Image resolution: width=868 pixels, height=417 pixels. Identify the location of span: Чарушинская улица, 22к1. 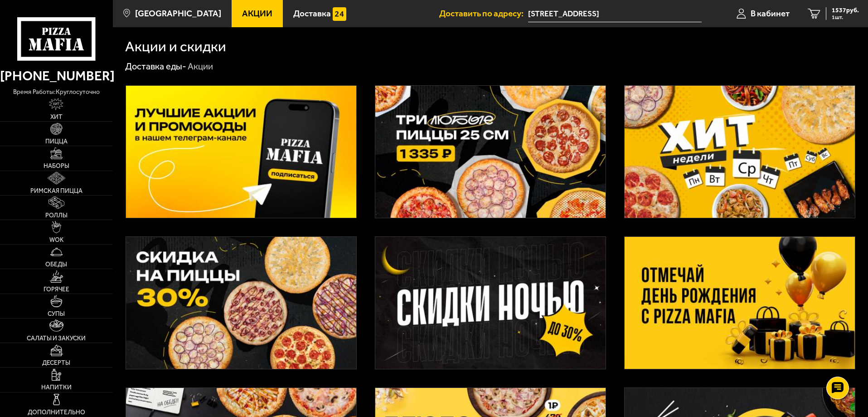
(615, 14).